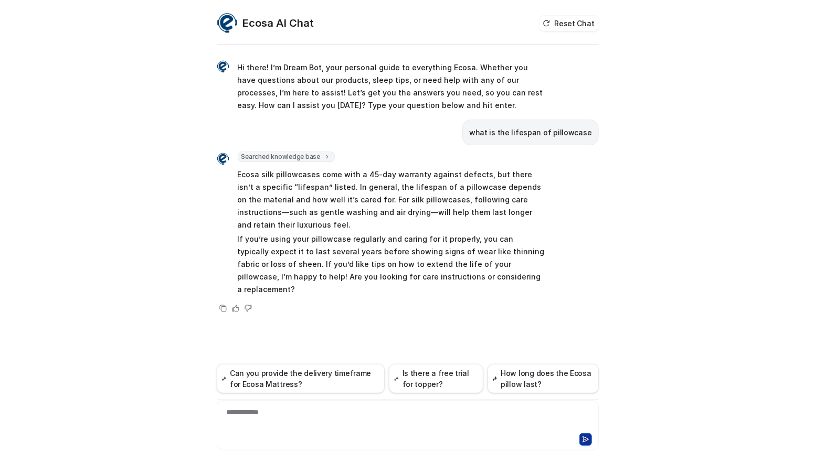 This screenshot has width=815, height=463. What do you see at coordinates (286, 157) in the screenshot?
I see `span: Searched knowledge base` at bounding box center [286, 157].